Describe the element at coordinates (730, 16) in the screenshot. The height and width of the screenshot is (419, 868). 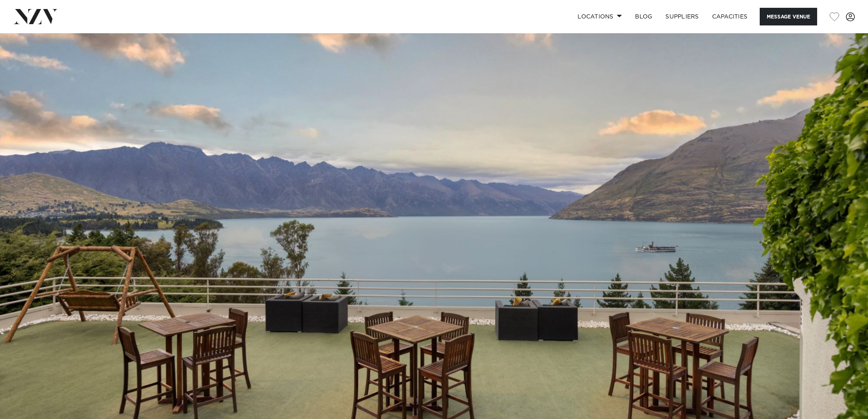
I see `a: Capacities` at that location.